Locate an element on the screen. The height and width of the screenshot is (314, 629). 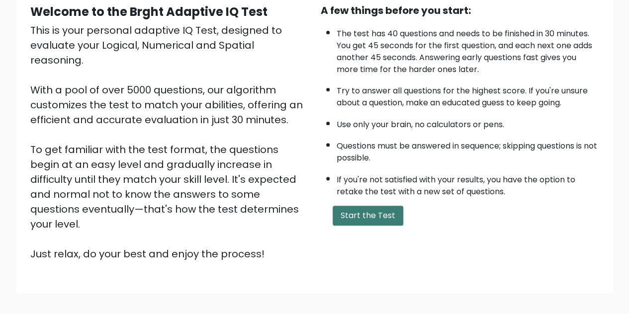
li: Try to answer all questions for the highest score. If you're unsure about a question, make an edu... is located at coordinates (468, 94).